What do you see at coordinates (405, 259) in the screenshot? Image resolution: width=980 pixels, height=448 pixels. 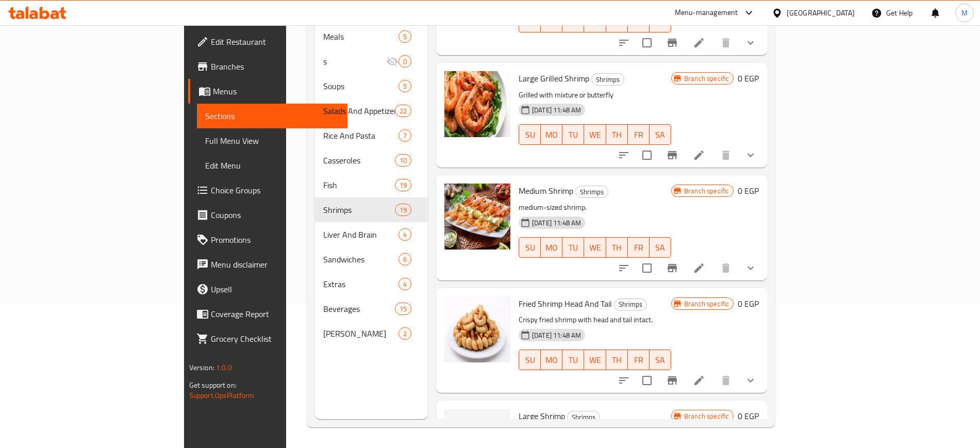 I see `span: 6` at bounding box center [405, 259].